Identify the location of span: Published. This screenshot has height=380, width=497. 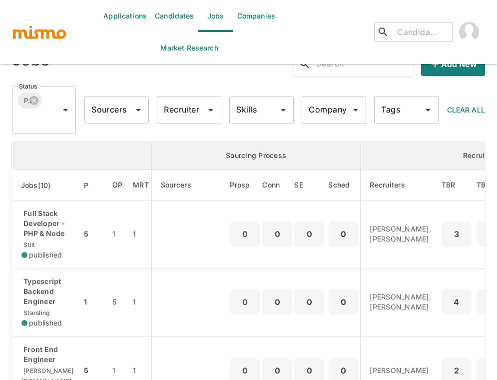
(24, 100).